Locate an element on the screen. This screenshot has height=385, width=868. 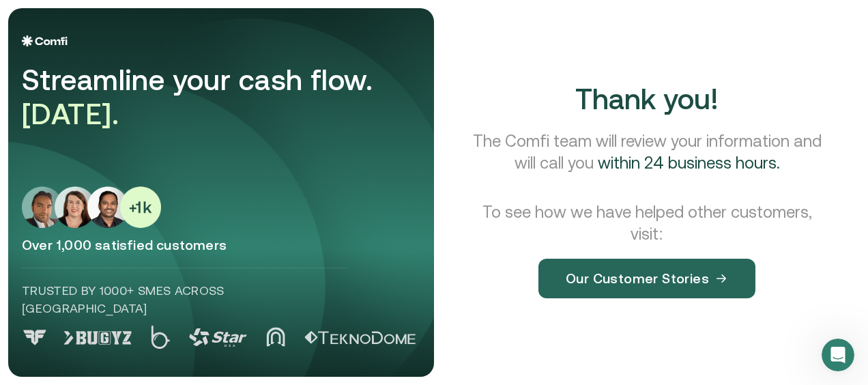
img: Logo 2 is located at coordinates (160, 337).